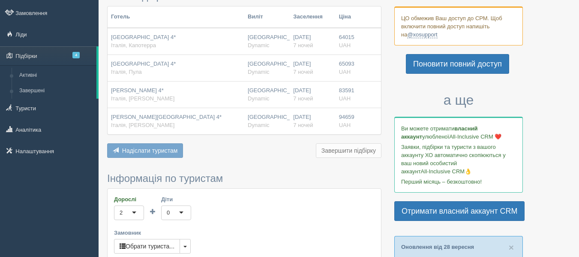 The image size is (579, 257). I want to click on a: Отримати власний аккаунт CRM, so click(459, 211).